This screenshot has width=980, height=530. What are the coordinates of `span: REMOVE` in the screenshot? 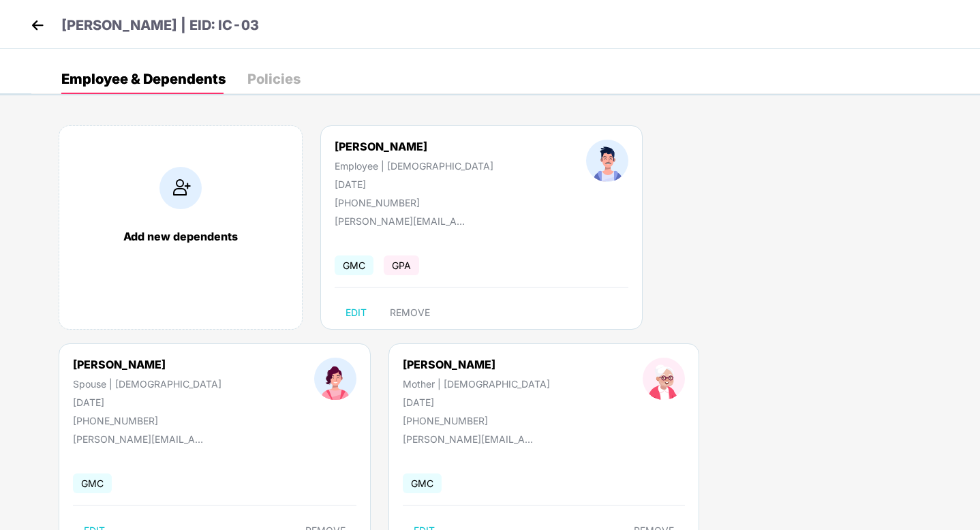 It's located at (410, 312).